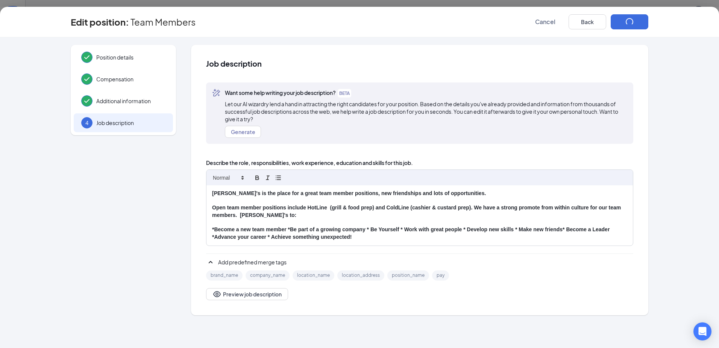 The image size is (719, 348). Describe the element at coordinates (131, 57) in the screenshot. I see `span: Position details` at that location.